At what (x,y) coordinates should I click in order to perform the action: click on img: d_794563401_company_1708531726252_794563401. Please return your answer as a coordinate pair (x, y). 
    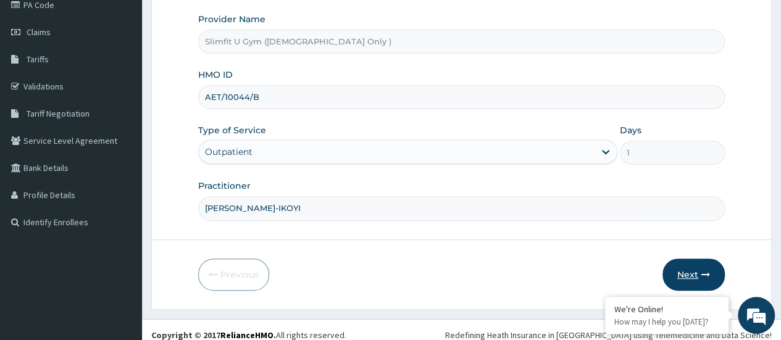
    Looking at the image, I should click on (36, 77).